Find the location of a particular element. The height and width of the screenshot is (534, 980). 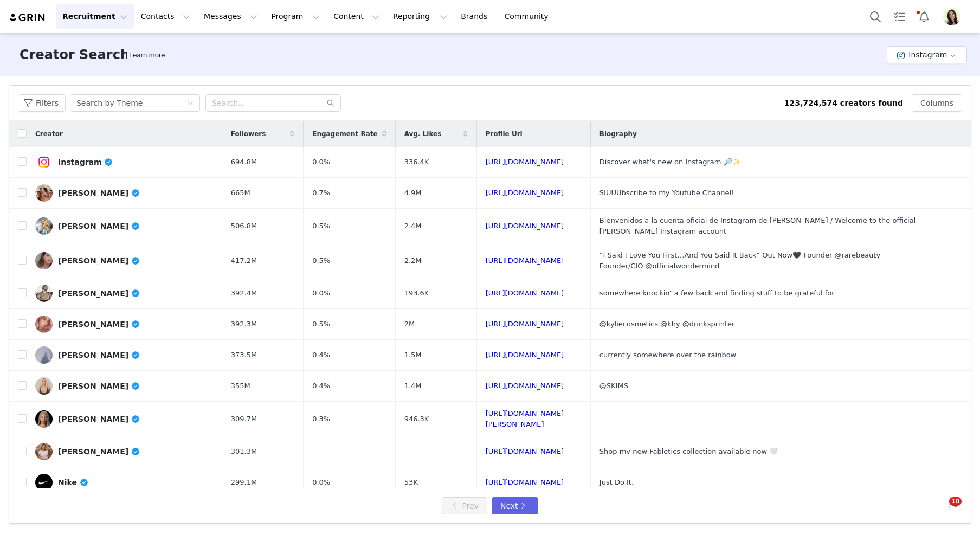

div: Tooltip anchor is located at coordinates (147, 55).